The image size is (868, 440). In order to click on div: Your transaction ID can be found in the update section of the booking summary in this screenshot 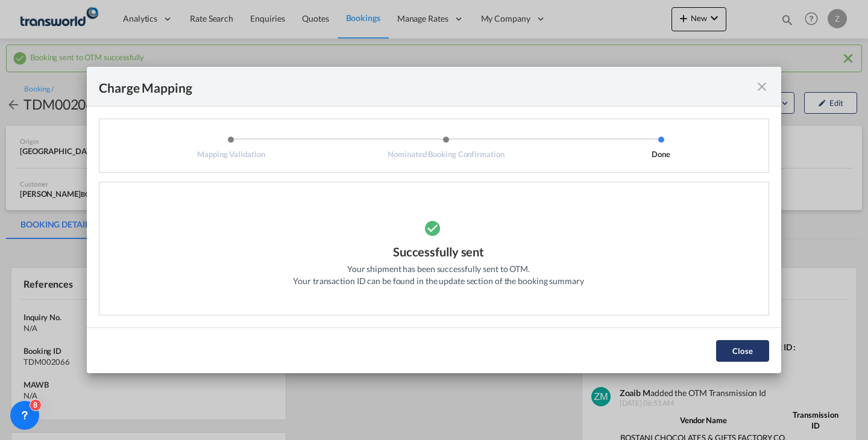, I will do `click(439, 281)`.